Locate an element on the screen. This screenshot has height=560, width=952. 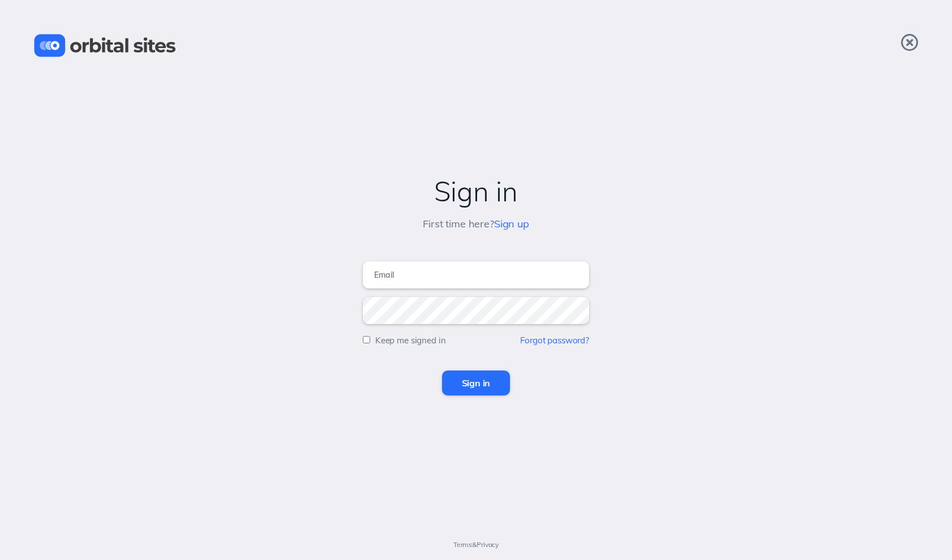
label: Keep me signed in is located at coordinates (411, 340).